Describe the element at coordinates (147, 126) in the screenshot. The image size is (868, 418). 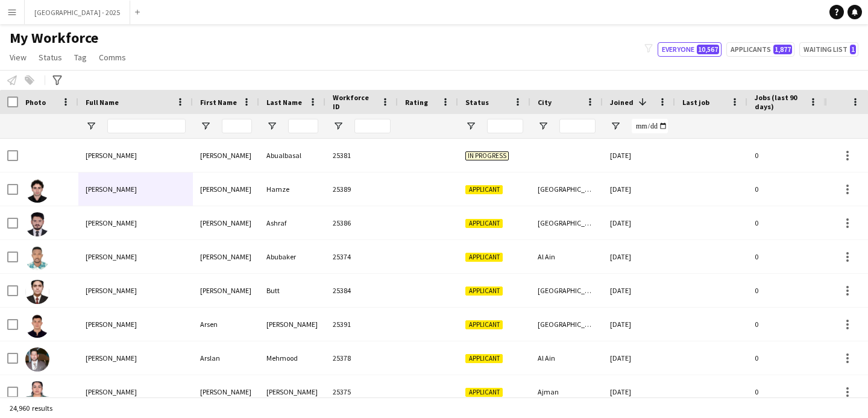
I see `input: Full Name Filter Input` at that location.